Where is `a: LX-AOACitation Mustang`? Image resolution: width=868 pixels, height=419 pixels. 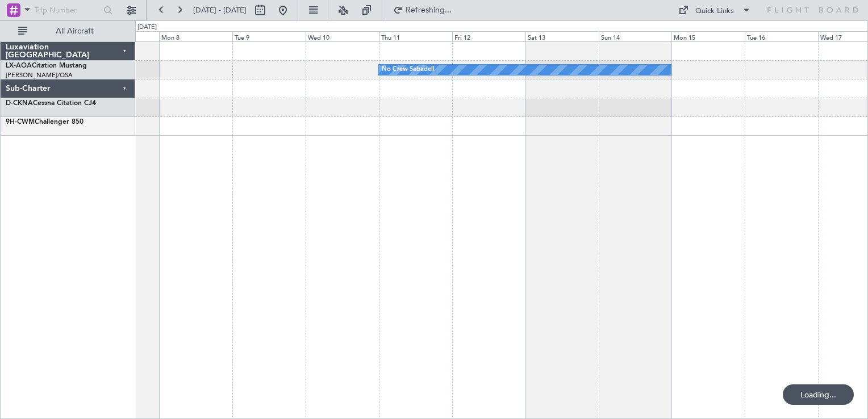
a: LX-AOACitation Mustang is located at coordinates (46, 66).